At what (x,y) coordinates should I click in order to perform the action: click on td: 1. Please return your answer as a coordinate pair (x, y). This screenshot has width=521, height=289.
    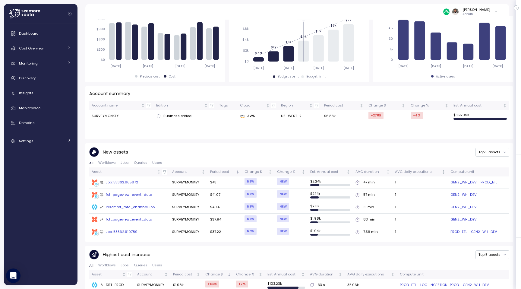
    Looking at the image, I should click on (420, 195).